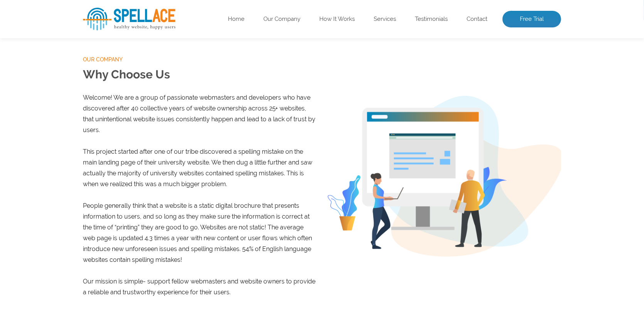  I want to click on a: How It Works, so click(337, 19).